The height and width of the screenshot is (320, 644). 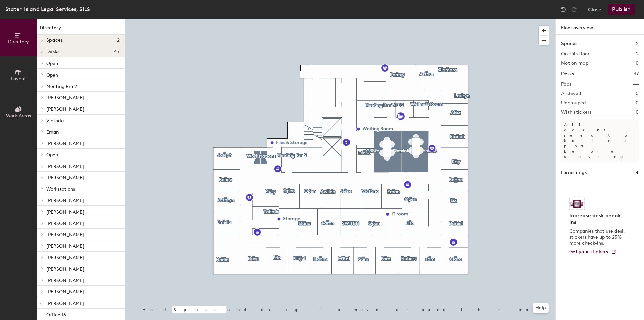 I want to click on span: 2, so click(x=118, y=40).